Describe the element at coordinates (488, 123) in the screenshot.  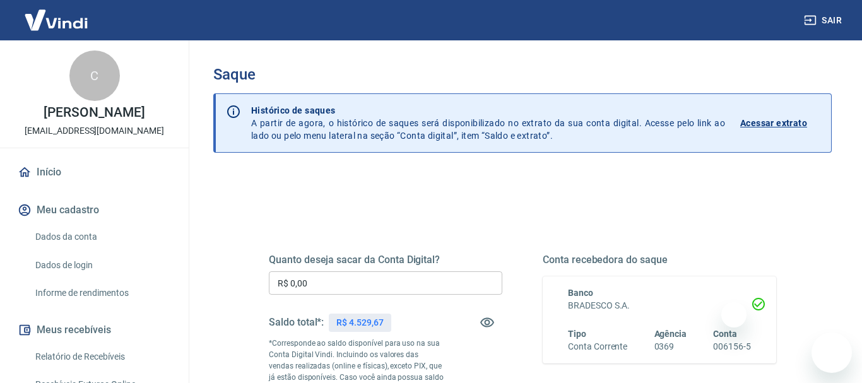
I see `p: A partir de agora, o histórico de saques será disponibilizado no extrato da sua conta digital. Ac...` at that location.